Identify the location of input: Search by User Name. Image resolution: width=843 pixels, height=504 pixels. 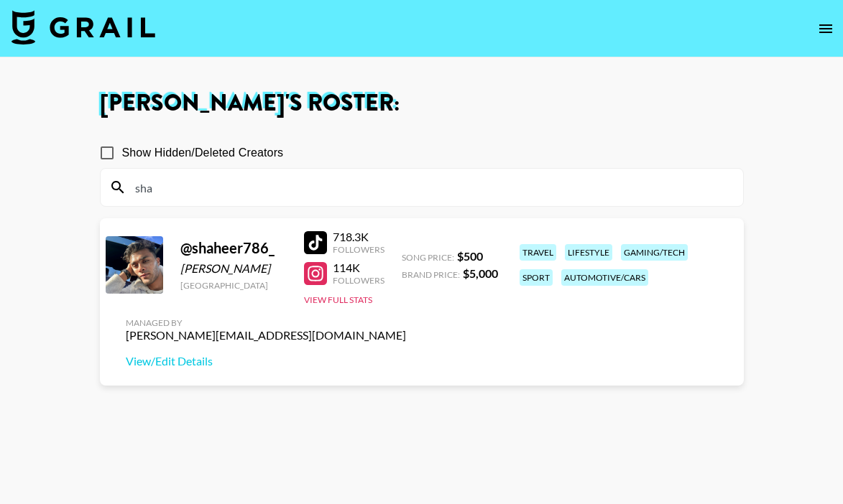
(430, 188).